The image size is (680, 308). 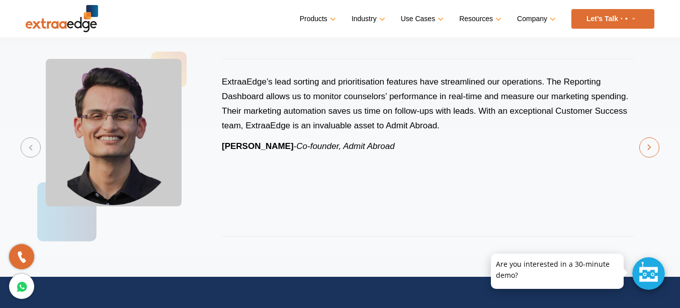 I want to click on a: Resources, so click(x=479, y=19).